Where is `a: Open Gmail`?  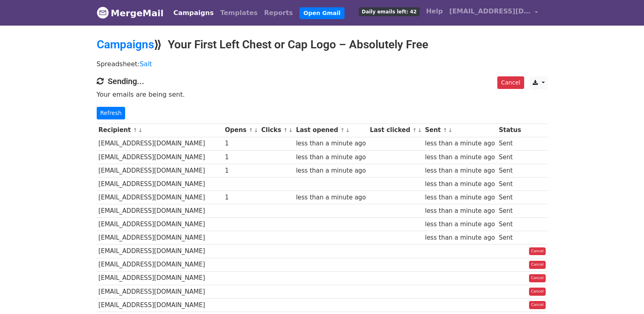 a: Open Gmail is located at coordinates (322, 13).